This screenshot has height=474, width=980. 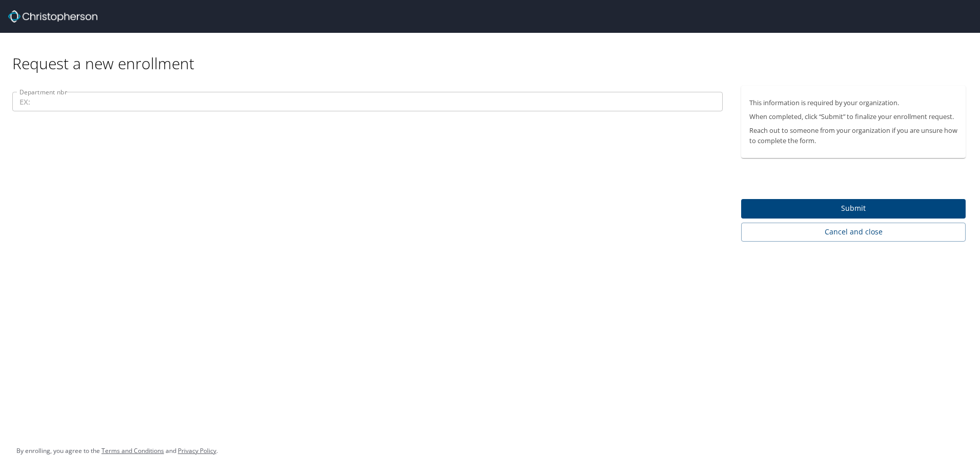 I want to click on span: Cancel and close, so click(x=853, y=232).